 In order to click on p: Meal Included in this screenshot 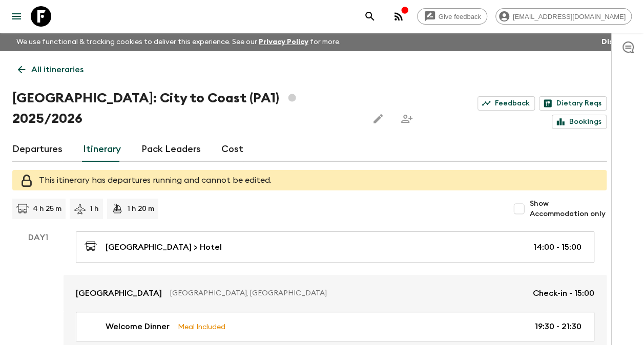, I will do `click(201, 327)`.